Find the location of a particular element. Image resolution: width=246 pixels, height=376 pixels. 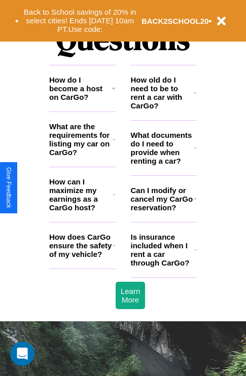

button: Learn More is located at coordinates (130, 296).